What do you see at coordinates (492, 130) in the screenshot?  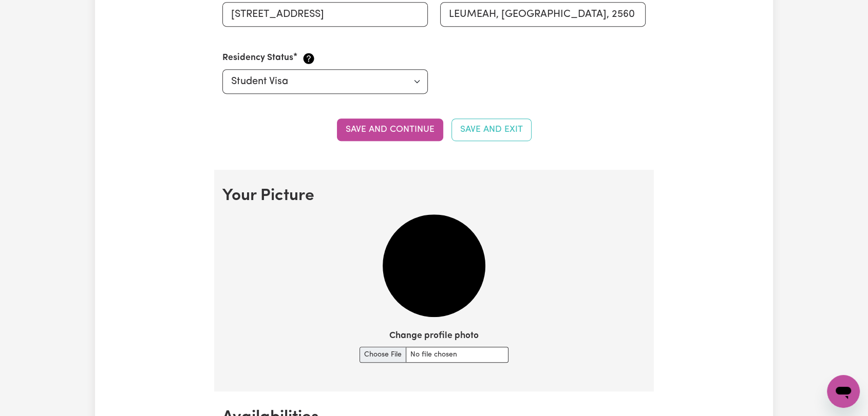 I see `button: Save and Exit` at bounding box center [492, 130].